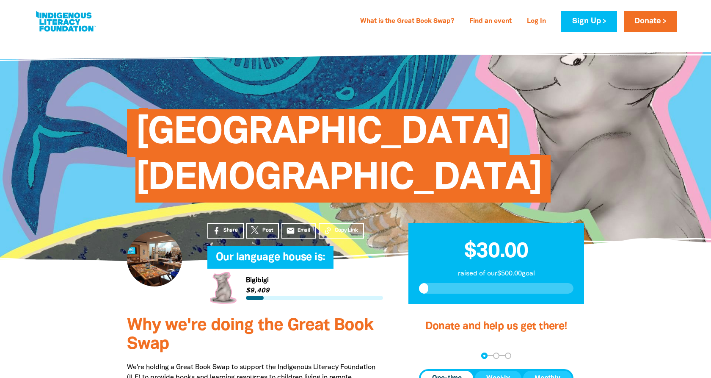 Image resolution: width=711 pixels, height=378 pixels. Describe the element at coordinates (226, 230) in the screenshot. I see `a: Share` at that location.